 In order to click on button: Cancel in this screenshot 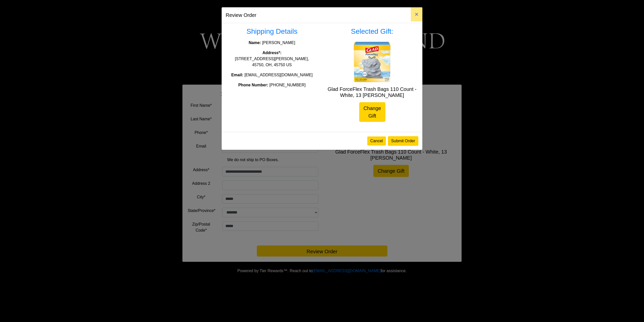, I will do `click(377, 141)`.